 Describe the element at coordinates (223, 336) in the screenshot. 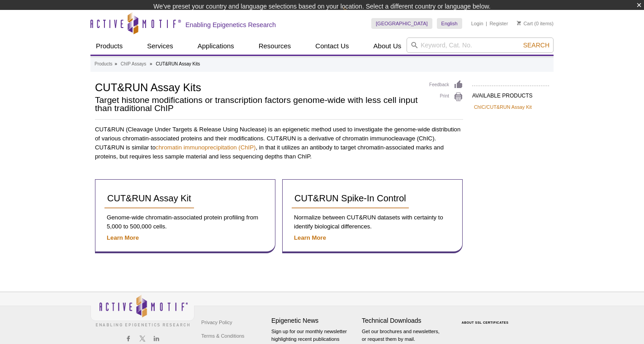

I see `a: Terms & Conditions` at that location.